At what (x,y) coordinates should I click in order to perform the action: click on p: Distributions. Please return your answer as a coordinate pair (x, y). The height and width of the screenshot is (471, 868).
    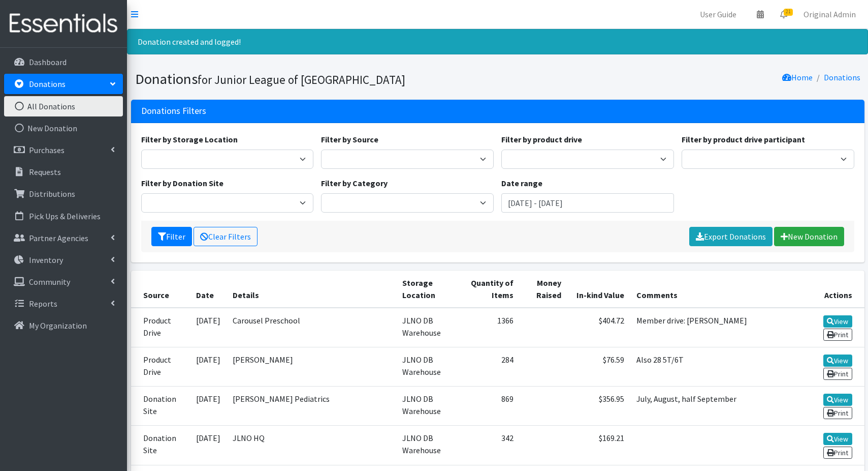
    Looking at the image, I should click on (52, 194).